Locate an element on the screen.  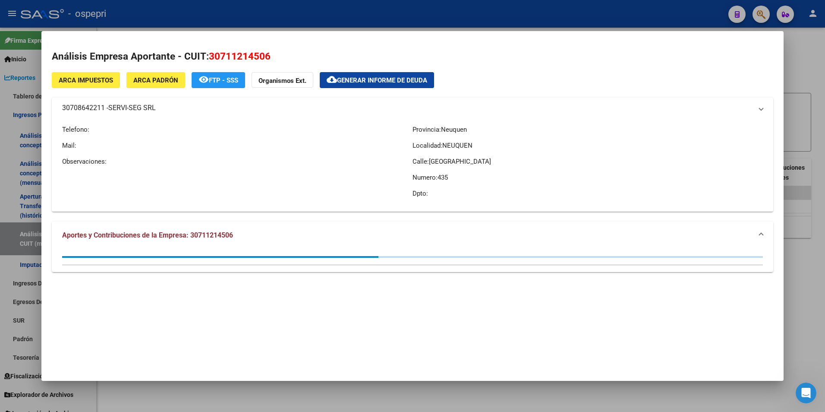
button: ARCA Impuestos is located at coordinates (86, 80).